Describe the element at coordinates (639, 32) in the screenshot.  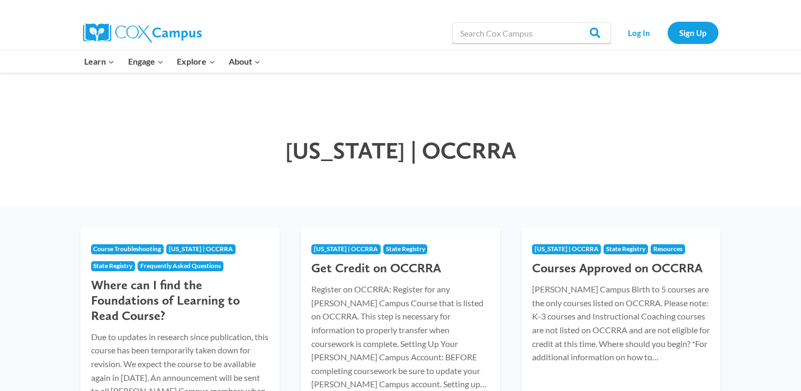
I see `a: Log In` at that location.